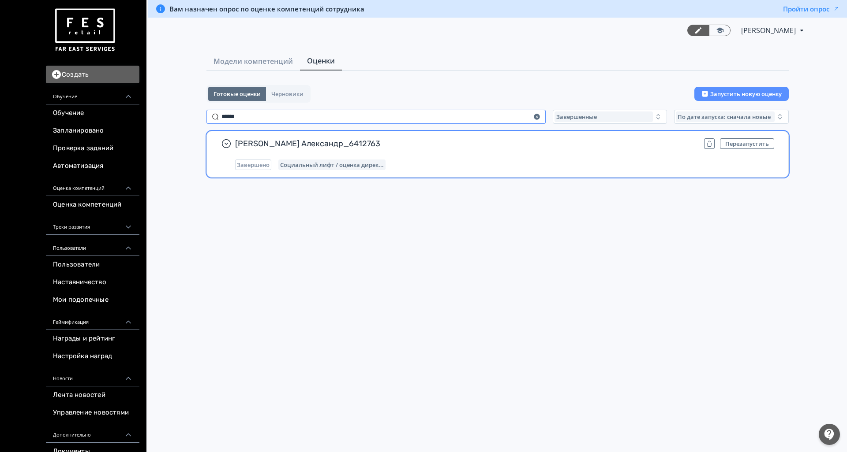 The width and height of the screenshot is (847, 452). What do you see at coordinates (93, 94) in the screenshot?
I see `div: Обучение` at bounding box center [93, 94].